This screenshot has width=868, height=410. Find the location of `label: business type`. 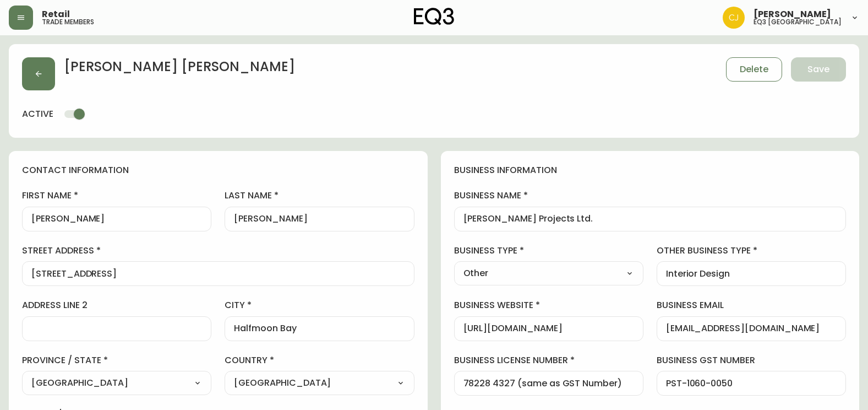

label: business type is located at coordinates (549, 251).